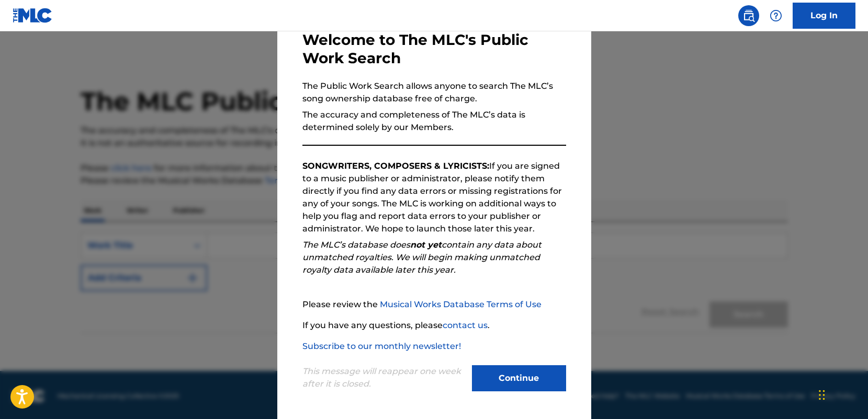 The width and height of the screenshot is (868, 419). Describe the element at coordinates (748, 15) in the screenshot. I see `img: search` at that location.